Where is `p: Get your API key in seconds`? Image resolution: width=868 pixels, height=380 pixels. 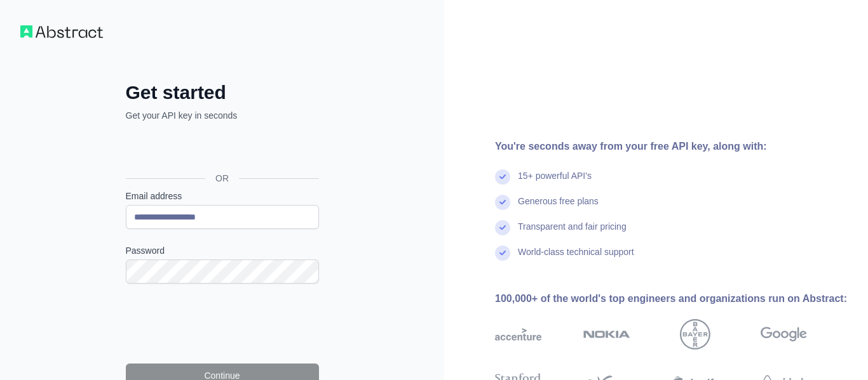
p: Get your API key in seconds is located at coordinates (223, 115).